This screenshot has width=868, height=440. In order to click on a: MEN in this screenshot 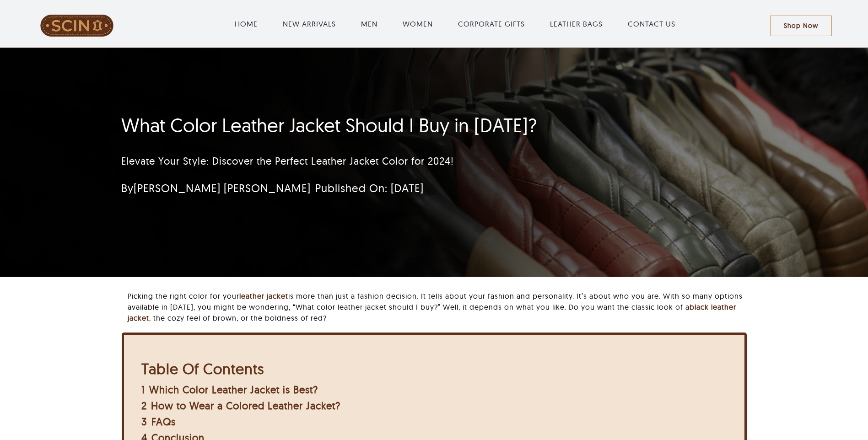, I will do `click(370, 24)`.